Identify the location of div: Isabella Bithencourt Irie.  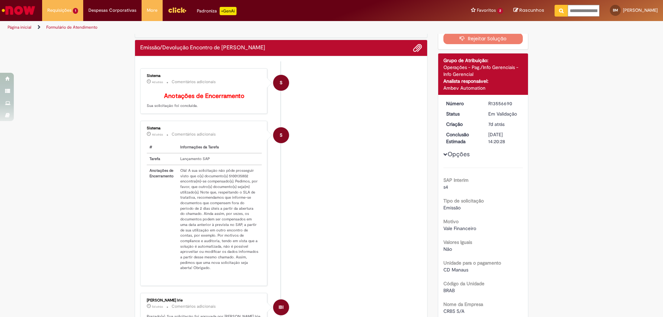
(281, 308).